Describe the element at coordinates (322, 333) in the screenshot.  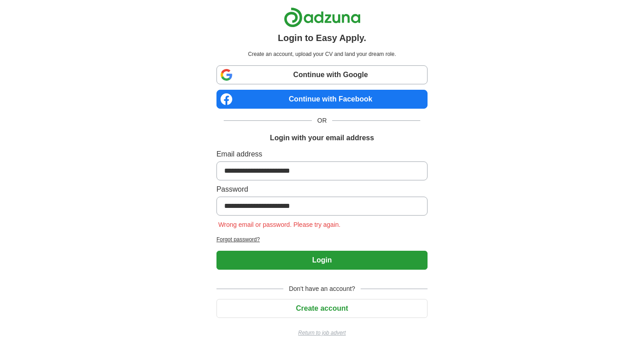
I see `a: Return to job advert` at that location.